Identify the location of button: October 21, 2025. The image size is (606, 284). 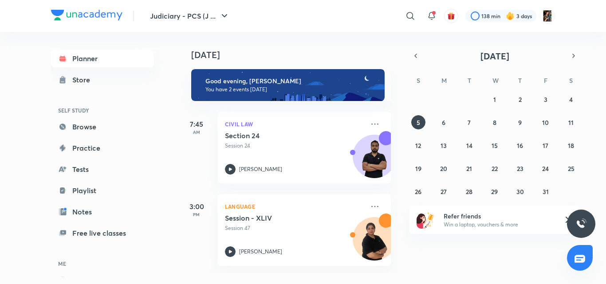
(469, 169).